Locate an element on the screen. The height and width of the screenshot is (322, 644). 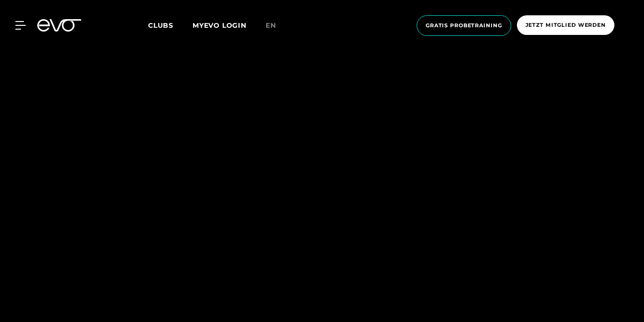
span: Gratis Probetraining is located at coordinates (464, 26).